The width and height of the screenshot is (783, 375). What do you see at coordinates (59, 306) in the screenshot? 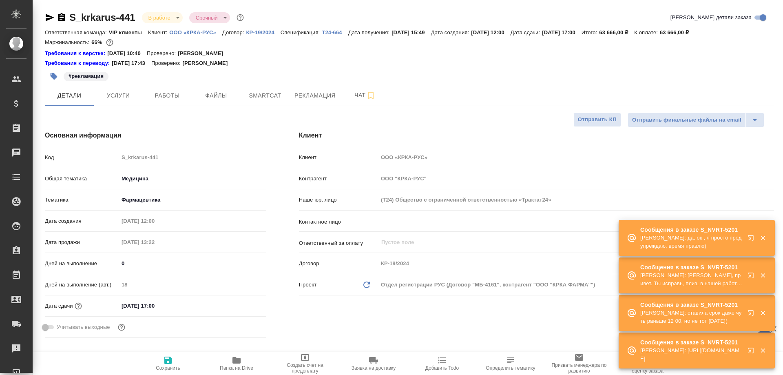
I see `p: Дата сдачи` at bounding box center [59, 306].